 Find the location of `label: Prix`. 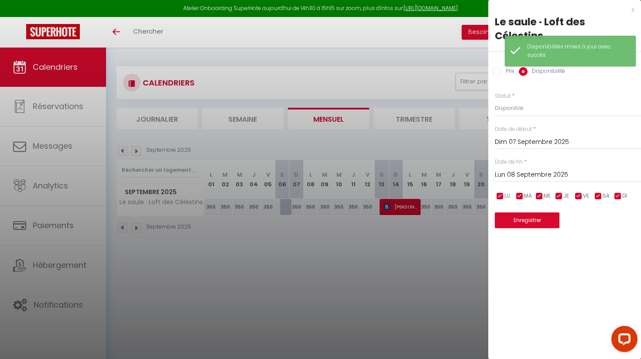

label: Prix is located at coordinates (508, 72).